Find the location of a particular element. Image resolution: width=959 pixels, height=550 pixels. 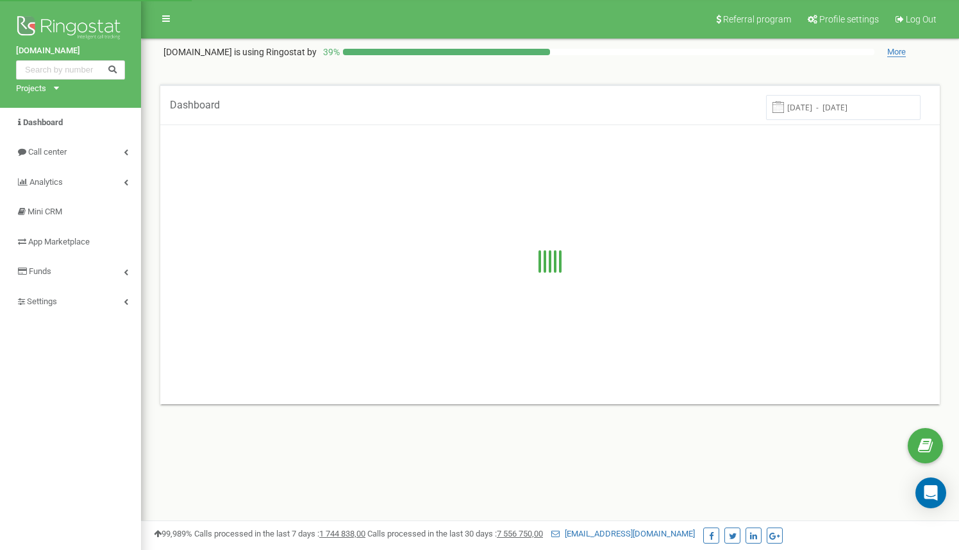

input: Search by number is located at coordinates (71, 70).